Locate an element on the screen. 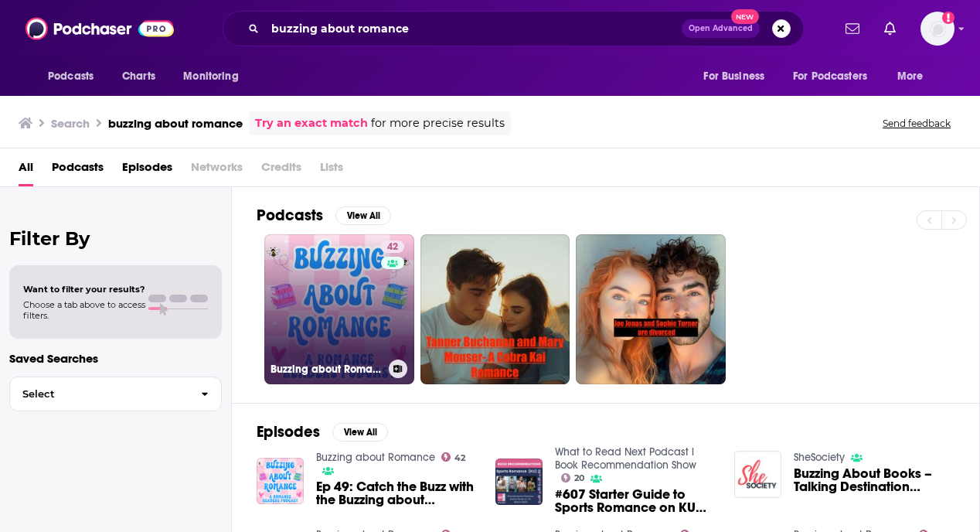  span: Want to filter your results? is located at coordinates (84, 289).